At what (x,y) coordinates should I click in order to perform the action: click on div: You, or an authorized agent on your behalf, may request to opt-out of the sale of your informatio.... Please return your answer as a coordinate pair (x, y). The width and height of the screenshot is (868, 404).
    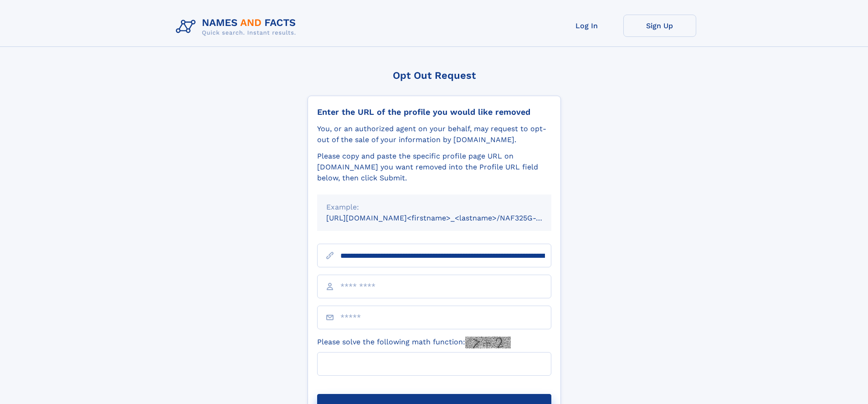
    Looking at the image, I should click on (434, 134).